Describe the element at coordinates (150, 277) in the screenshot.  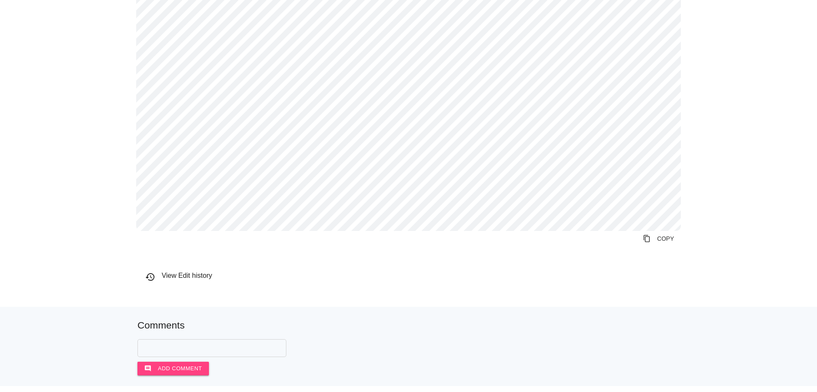
I see `i: history` at that location.